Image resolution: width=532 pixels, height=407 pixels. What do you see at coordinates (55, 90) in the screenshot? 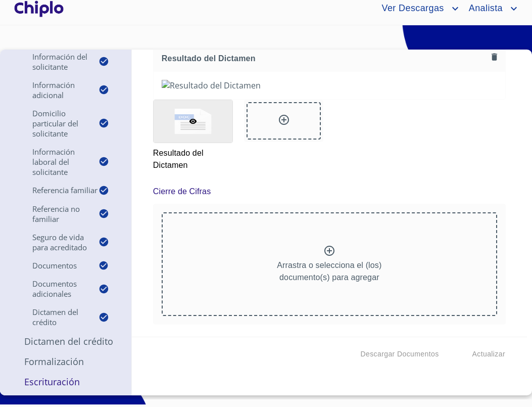
I see `p: Información adicional` at bounding box center [55, 90].